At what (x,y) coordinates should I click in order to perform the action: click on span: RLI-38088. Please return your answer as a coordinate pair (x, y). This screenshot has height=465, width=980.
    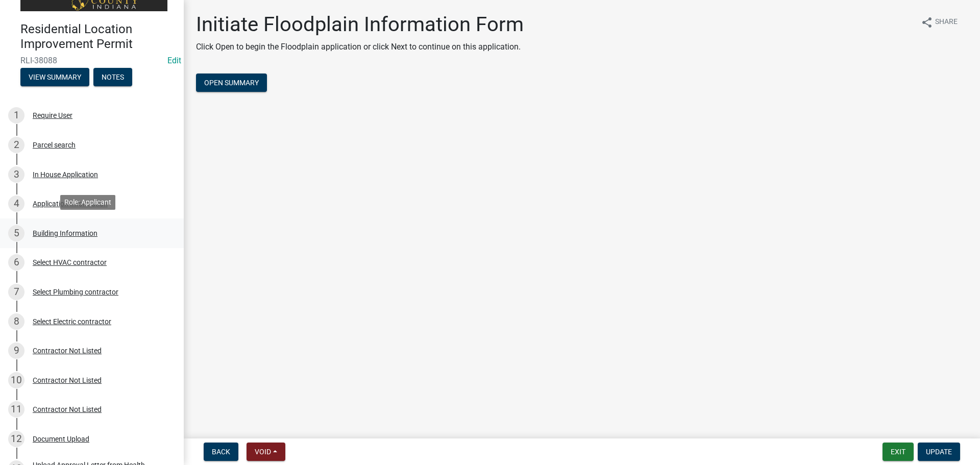
    Looking at the image, I should click on (92, 61).